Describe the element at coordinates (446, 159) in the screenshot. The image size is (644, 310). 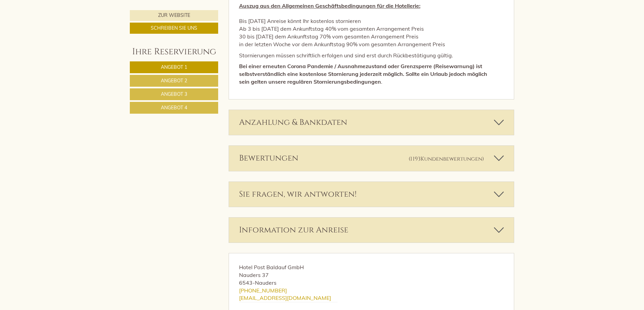
I see `small: (1193 )` at that location.